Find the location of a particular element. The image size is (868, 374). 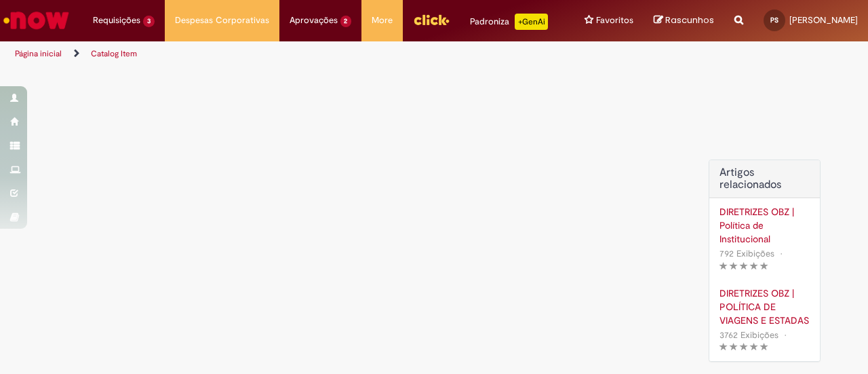

a: Rascunhos is located at coordinates (683, 20).